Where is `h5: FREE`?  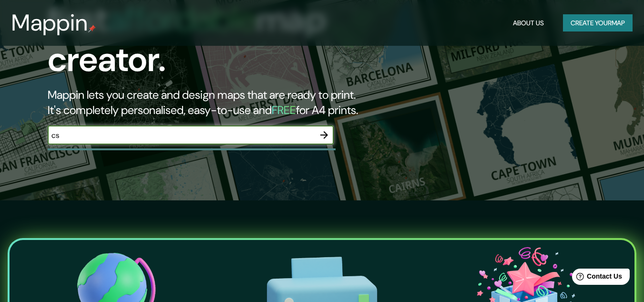
h5: FREE is located at coordinates (283, 110).